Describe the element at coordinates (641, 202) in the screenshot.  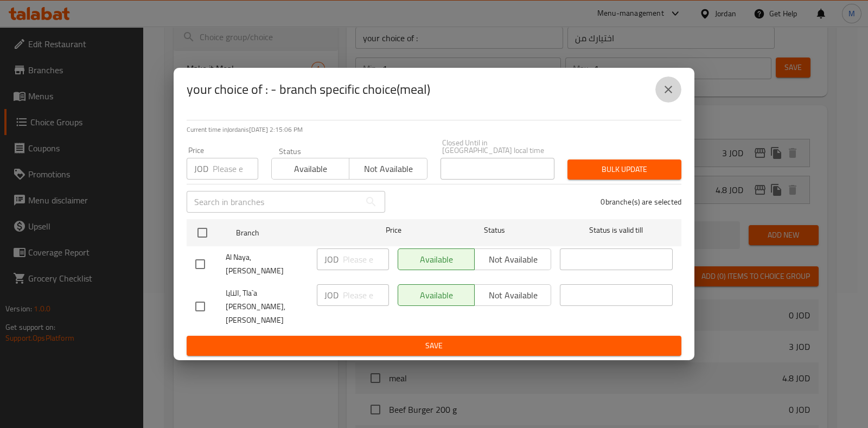
I see `p: 0 branche(s) are selected` at that location.